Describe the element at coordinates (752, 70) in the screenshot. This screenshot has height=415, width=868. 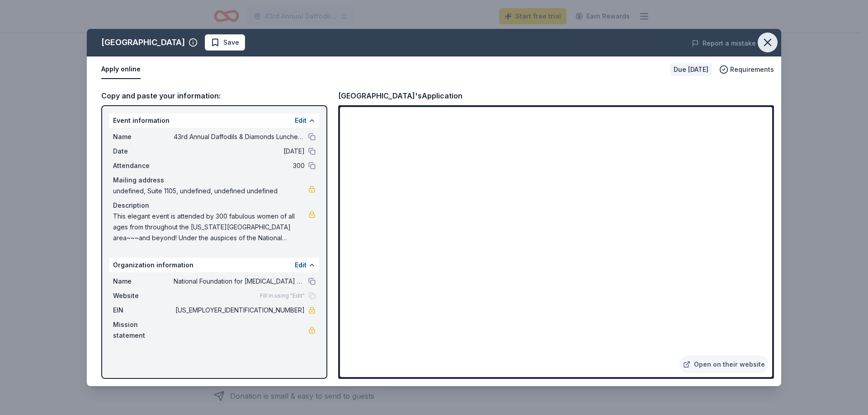
I see `span: Requirements` at that location.